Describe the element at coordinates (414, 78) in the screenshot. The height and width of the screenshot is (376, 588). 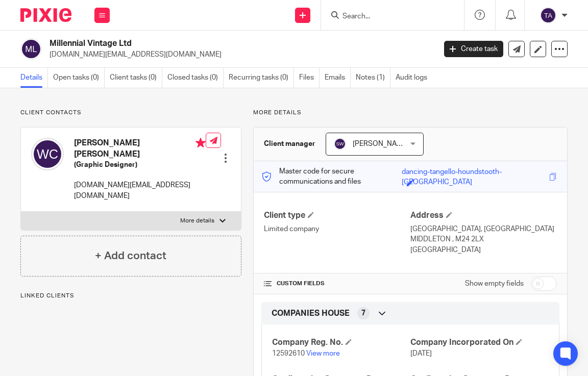
I see `a: Audit logs` at that location.